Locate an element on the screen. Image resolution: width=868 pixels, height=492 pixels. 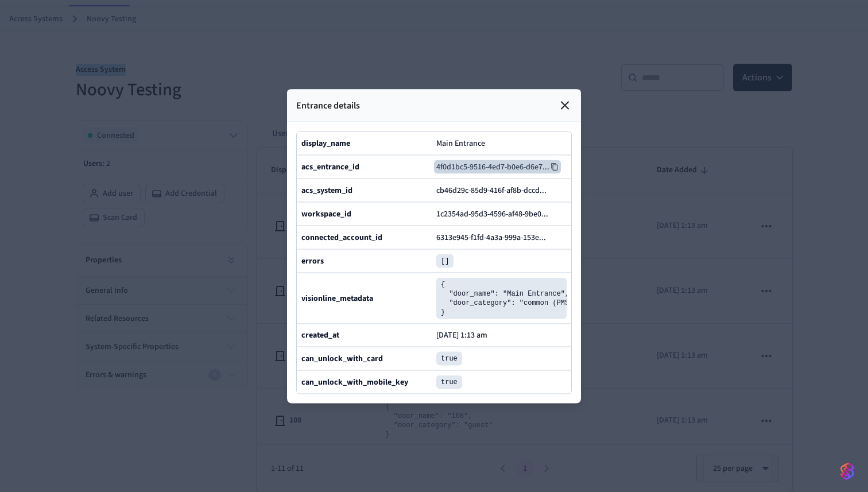
span: Main Entrance is located at coordinates (461, 143).